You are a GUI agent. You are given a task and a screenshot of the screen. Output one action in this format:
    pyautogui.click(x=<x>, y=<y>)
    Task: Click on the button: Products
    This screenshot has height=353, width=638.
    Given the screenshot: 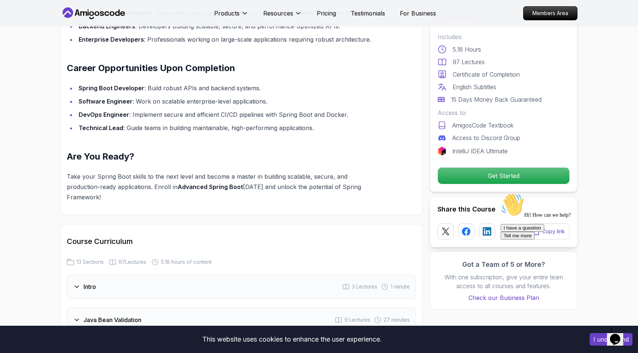 What is the action you would take?
    pyautogui.click(x=231, y=16)
    